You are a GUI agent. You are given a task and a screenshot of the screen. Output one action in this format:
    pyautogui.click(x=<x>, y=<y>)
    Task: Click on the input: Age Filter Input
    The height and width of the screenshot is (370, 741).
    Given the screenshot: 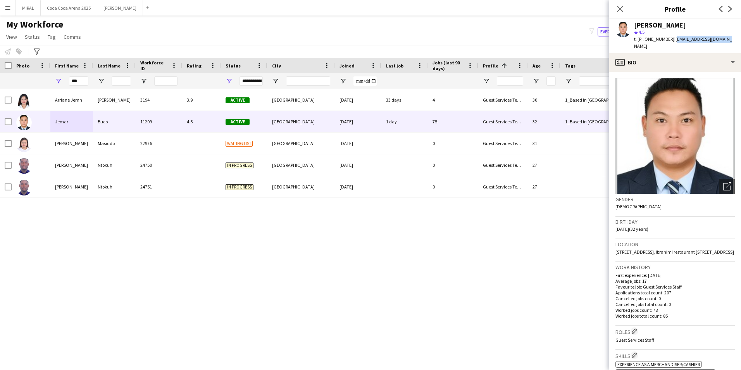 What is the action you would take?
    pyautogui.click(x=551, y=81)
    